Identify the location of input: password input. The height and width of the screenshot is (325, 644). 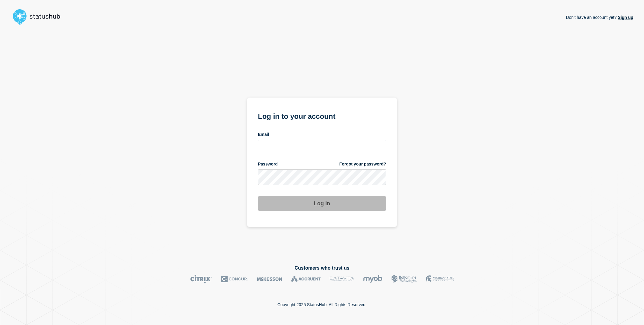
(322, 177).